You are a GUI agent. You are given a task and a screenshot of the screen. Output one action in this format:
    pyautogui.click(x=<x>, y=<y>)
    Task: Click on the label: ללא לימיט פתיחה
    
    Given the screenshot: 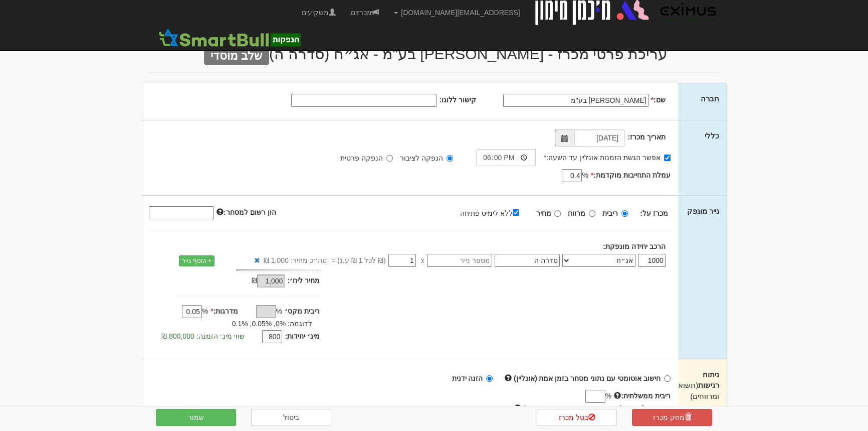 What is the action you would take?
    pyautogui.click(x=495, y=213)
    